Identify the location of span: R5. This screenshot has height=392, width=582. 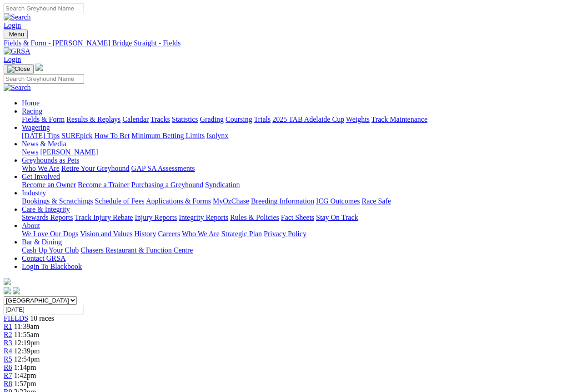
(8, 359).